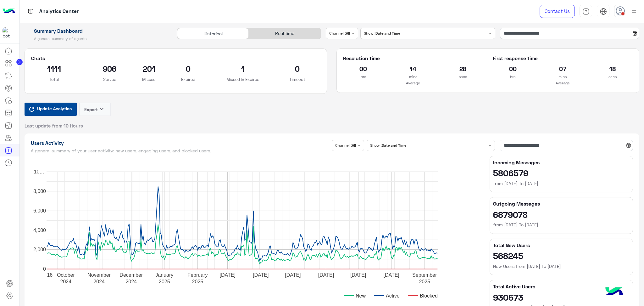 The height and width of the screenshot is (306, 644). What do you see at coordinates (243, 69) in the screenshot?
I see `h2: 1` at bounding box center [243, 69].